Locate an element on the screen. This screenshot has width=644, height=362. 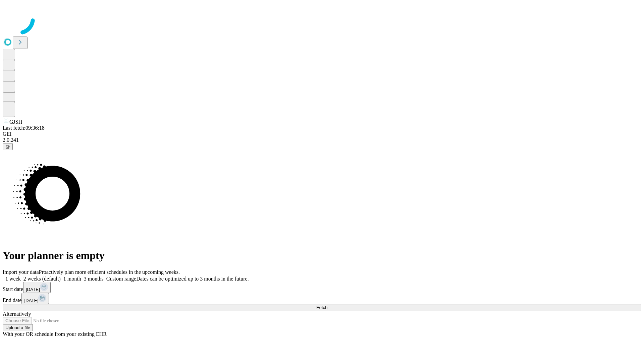
span: 3 months is located at coordinates (94, 279).